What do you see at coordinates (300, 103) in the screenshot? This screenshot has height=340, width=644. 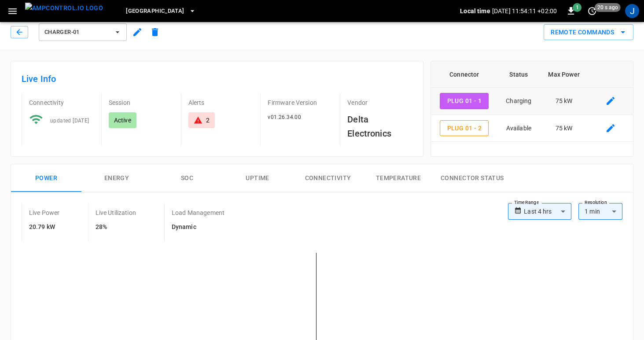 I see `p: Firmware Version` at bounding box center [300, 103].